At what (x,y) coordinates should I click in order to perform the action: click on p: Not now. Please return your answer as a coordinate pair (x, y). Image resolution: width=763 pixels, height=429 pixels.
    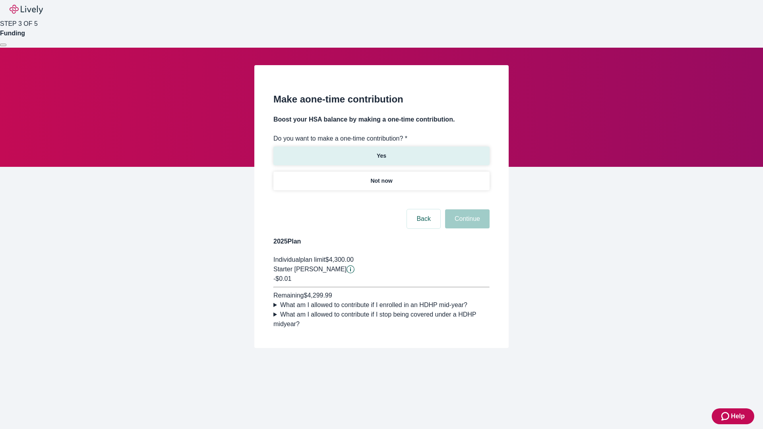
    Looking at the image, I should click on (381, 181).